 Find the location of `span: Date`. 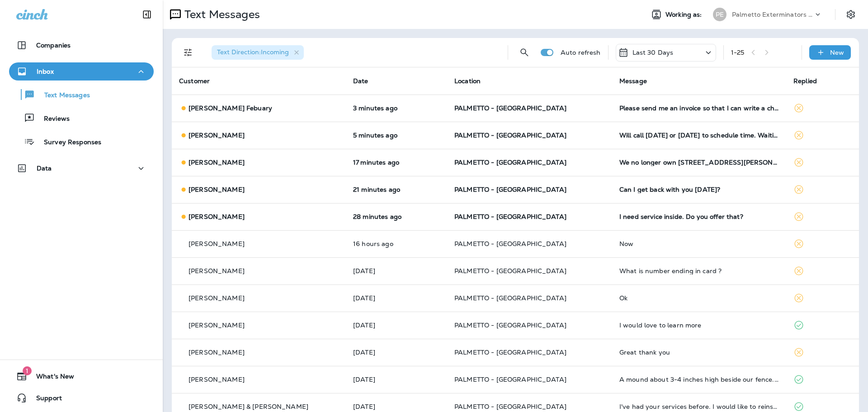

span: Date is located at coordinates (361, 81).